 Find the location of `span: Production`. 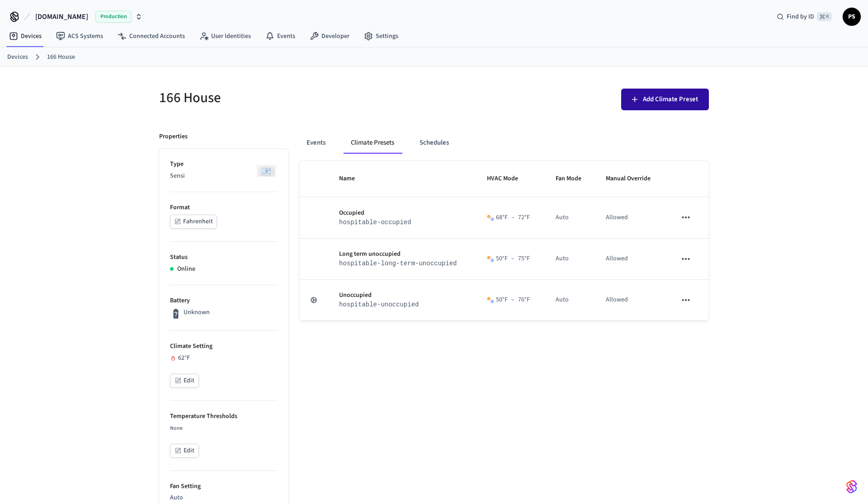

span: Production is located at coordinates (113, 16).